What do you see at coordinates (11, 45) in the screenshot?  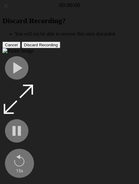 I see `button: Cancel` at bounding box center [11, 45].